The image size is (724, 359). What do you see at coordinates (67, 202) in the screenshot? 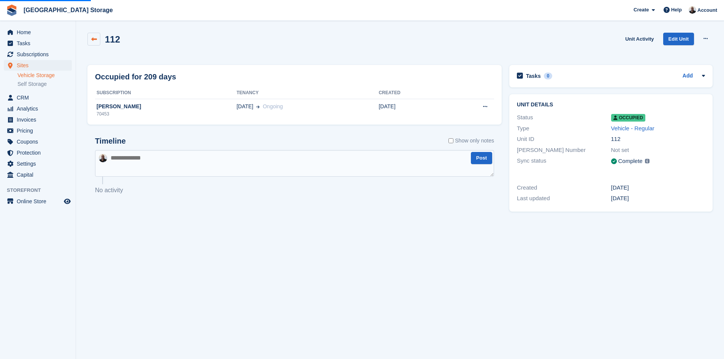
I see `a: Preview store` at bounding box center [67, 202].